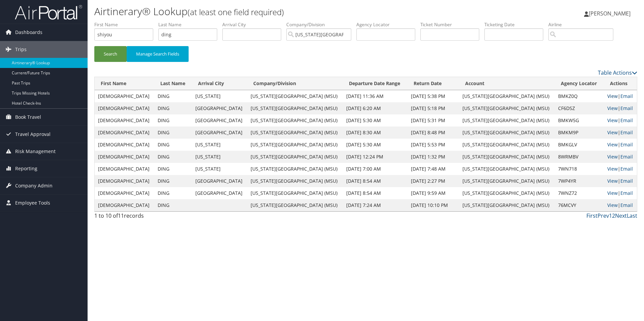 This screenshot has height=321, width=644. What do you see at coordinates (579, 205) in the screenshot?
I see `td: 76MCVY` at bounding box center [579, 205].